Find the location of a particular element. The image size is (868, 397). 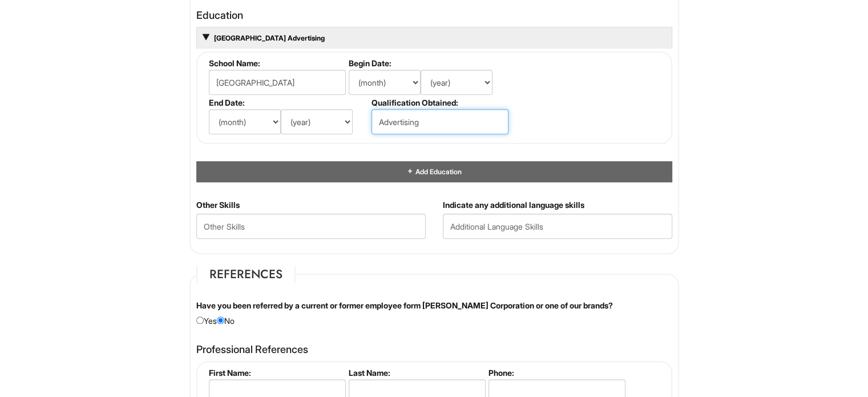

label: Qualification Obtained: is located at coordinates (439, 102).